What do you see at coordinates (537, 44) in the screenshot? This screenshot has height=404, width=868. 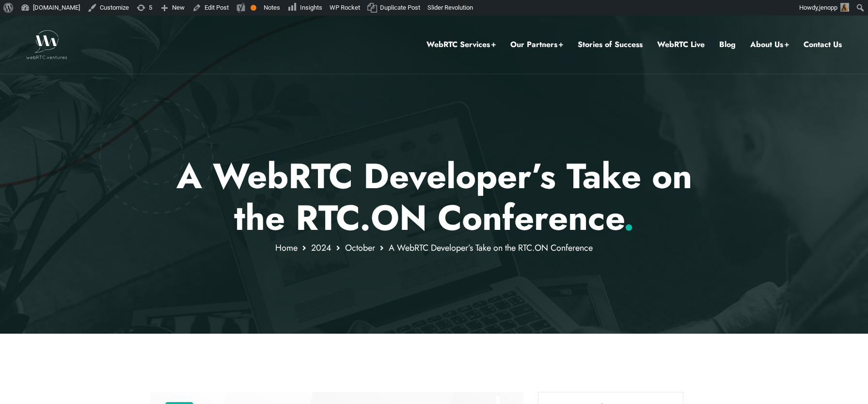 I see `a: Our Partners` at bounding box center [537, 44].